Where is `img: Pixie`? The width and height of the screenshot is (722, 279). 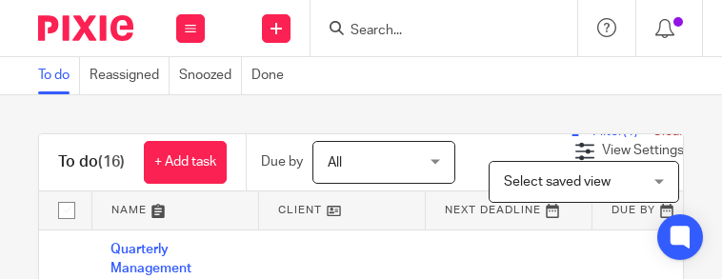 img: Pixie is located at coordinates (86, 28).